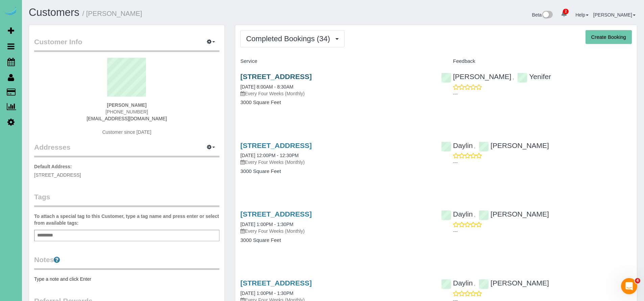  What do you see at coordinates (547, 15) in the screenshot?
I see `img: New interface` at bounding box center [547, 15].